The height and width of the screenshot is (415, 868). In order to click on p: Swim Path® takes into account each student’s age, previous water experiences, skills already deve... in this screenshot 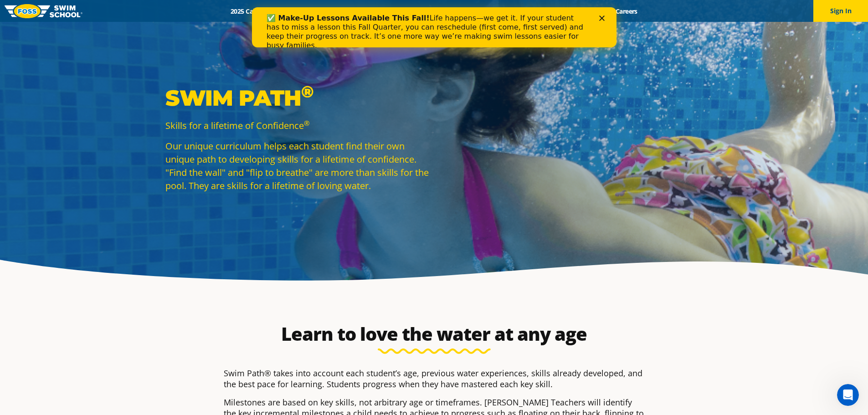, I will do `click(434, 378)`.